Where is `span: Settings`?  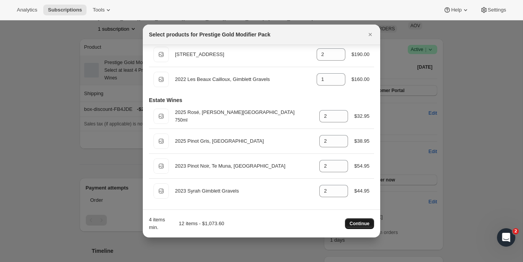 span: Settings is located at coordinates (497, 10).